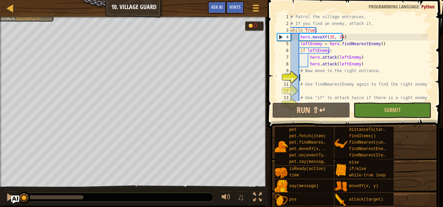  What do you see at coordinates (294, 176) in the screenshot?
I see `span: time` at bounding box center [294, 176].